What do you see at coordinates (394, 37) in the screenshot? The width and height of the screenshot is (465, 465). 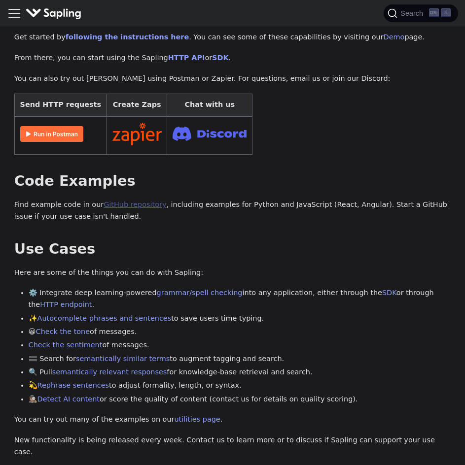 I see `a: Demo` at bounding box center [394, 37].